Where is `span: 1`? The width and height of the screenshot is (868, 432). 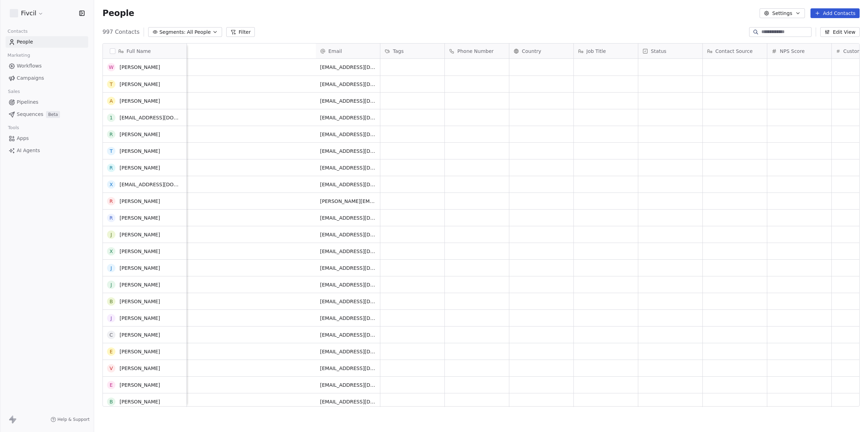 span: 1 is located at coordinates (111, 118).